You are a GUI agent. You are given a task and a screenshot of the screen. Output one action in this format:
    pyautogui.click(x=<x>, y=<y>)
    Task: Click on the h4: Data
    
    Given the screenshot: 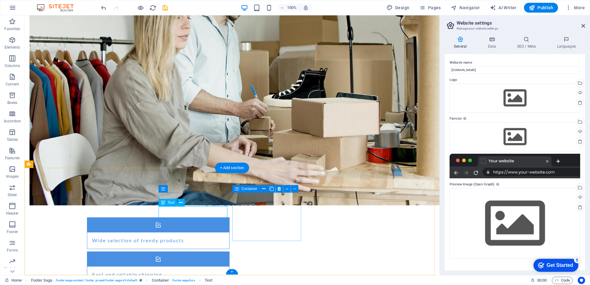 What is the action you would take?
    pyautogui.click(x=493, y=43)
    